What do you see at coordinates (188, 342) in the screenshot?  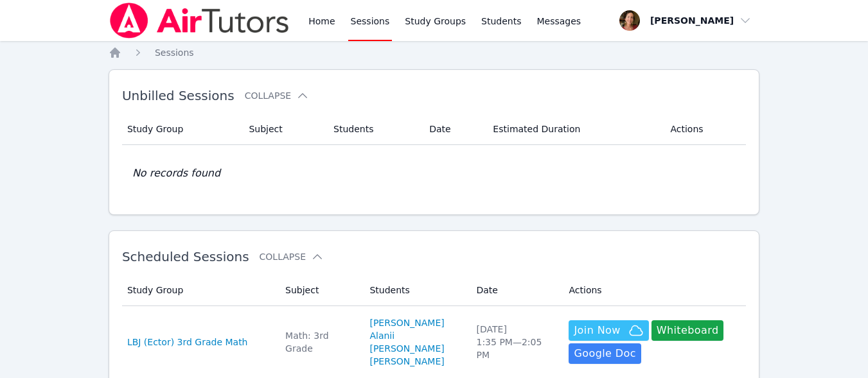 I see `a: LBJ (Ector) 3rd Grade Math` at bounding box center [188, 342].